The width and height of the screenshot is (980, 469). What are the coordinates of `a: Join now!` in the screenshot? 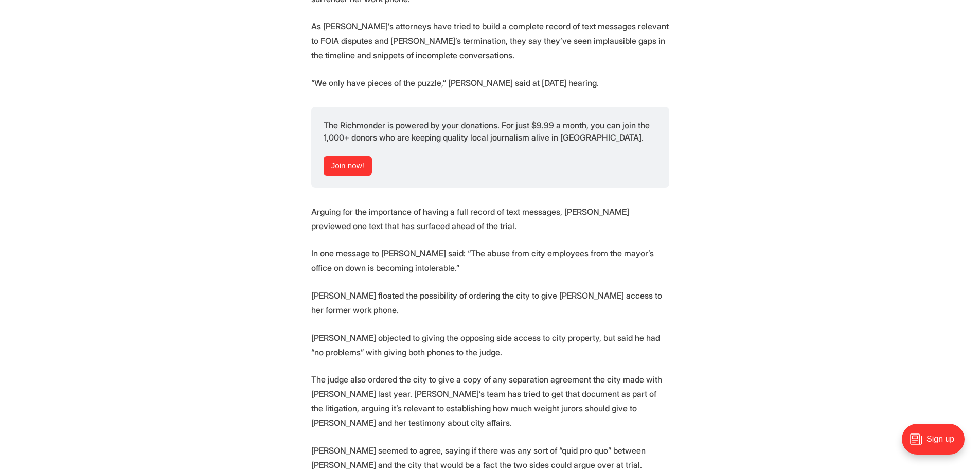 It's located at (348, 165).